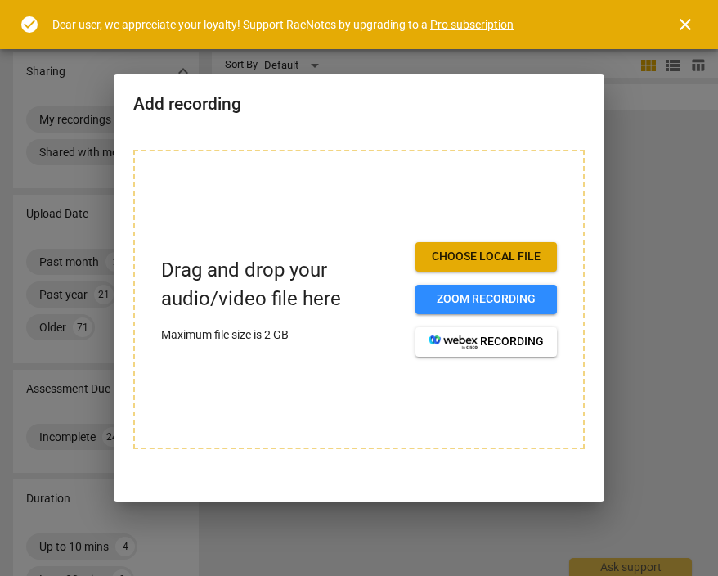 The image size is (718, 576). What do you see at coordinates (486, 342) in the screenshot?
I see `span: recording` at bounding box center [486, 342].